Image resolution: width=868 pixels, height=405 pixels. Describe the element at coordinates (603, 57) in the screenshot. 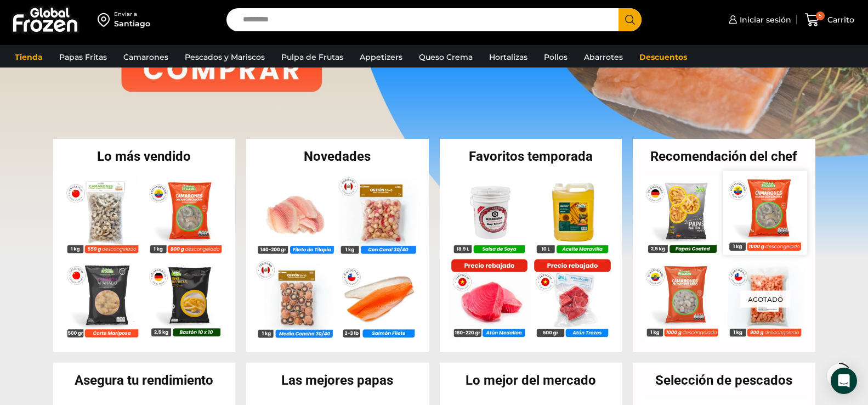

I see `a: Abarrotes` at that location.